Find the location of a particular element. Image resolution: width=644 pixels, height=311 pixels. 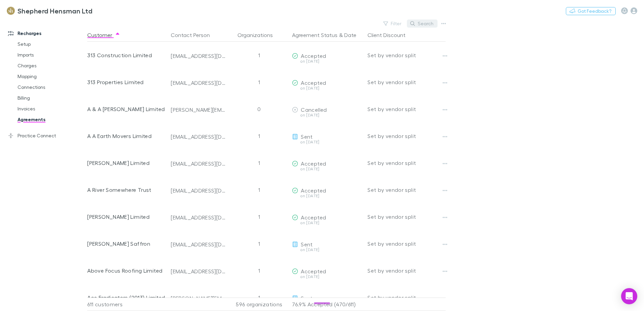

p: 76.9% Accepted (470/611) is located at coordinates (327, 304).